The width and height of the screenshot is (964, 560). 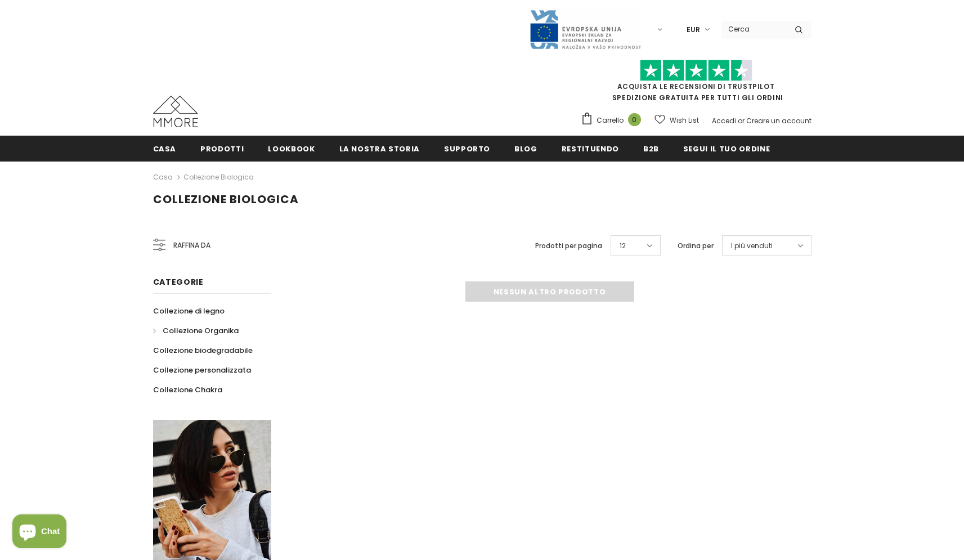 I want to click on a: Prodotti, so click(x=222, y=148).